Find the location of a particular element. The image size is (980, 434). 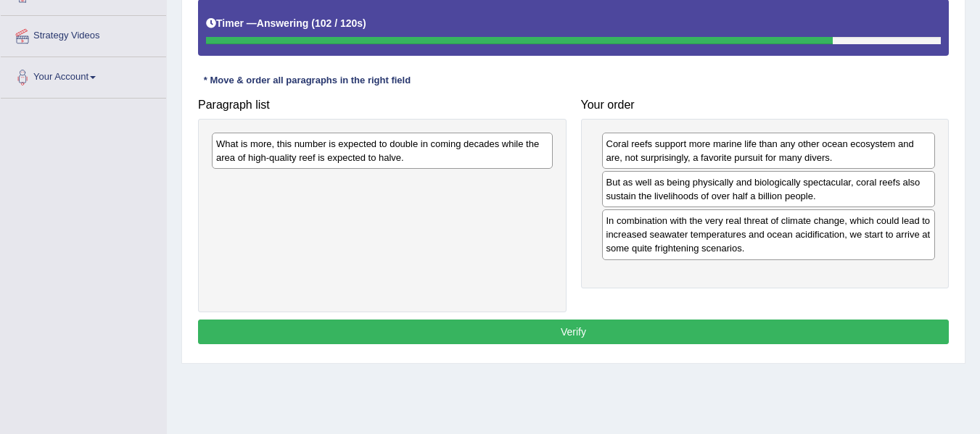

div: What is more, this number is expected to double in coming decades while the area of high-quality ... is located at coordinates (382, 151).